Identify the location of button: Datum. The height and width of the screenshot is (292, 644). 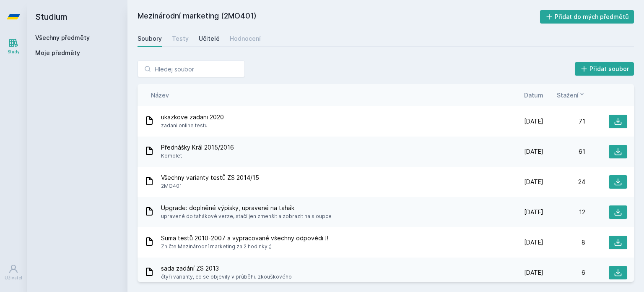
(534, 95).